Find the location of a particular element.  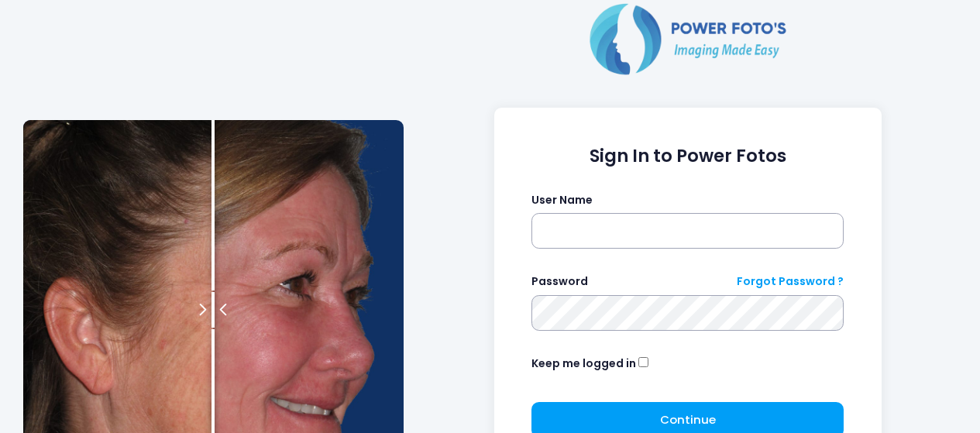

h1: Sign In to Power Fotos is located at coordinates (687, 156).